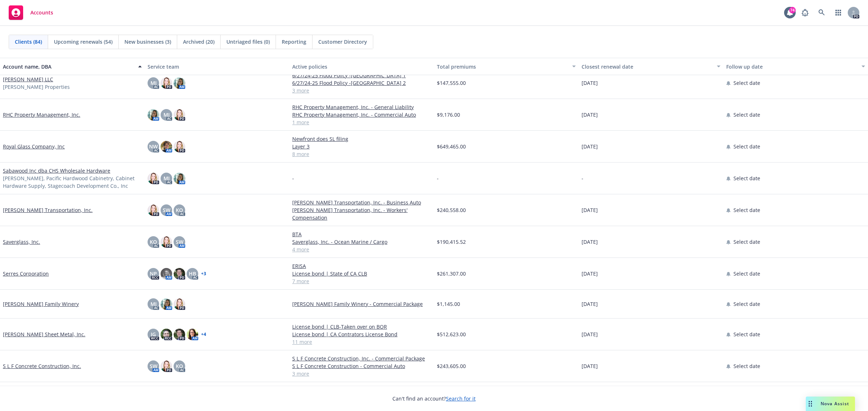  I want to click on a: Layer 3, so click(362, 146).